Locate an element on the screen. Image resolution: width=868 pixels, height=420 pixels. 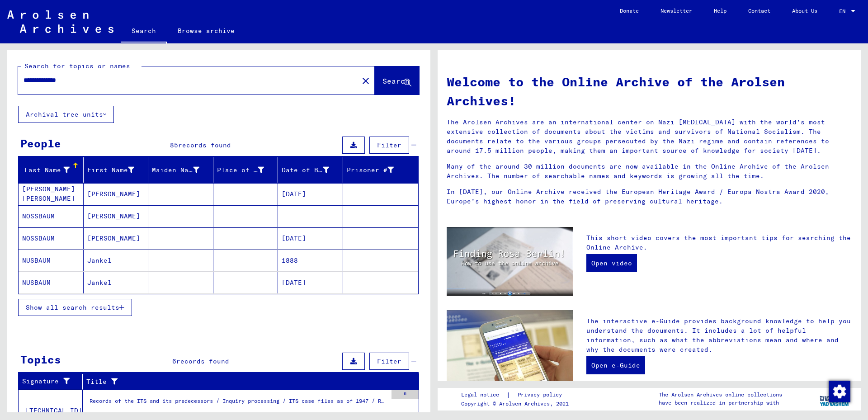
p: Many of the around 30 million documents are now available in the Online Archive of the Arolsen Ar... is located at coordinates (649, 171).